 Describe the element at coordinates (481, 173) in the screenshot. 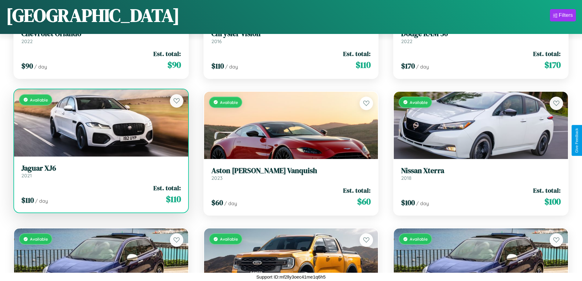

I see `a: Nissan Xterra2018` at that location.